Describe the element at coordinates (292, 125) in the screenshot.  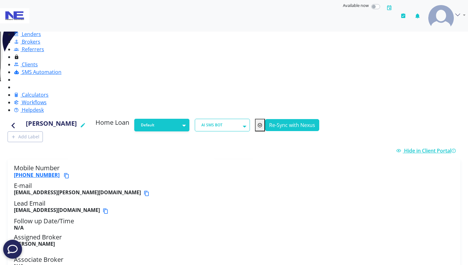
I see `span: Re-Sync with Nexus` at that location.